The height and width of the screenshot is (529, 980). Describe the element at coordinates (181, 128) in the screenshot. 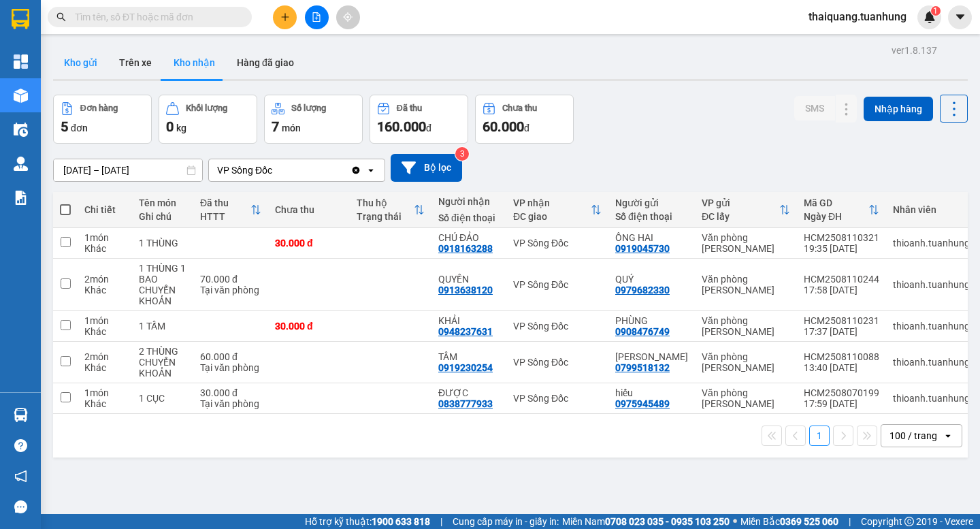

I see `span: kg` at that location.